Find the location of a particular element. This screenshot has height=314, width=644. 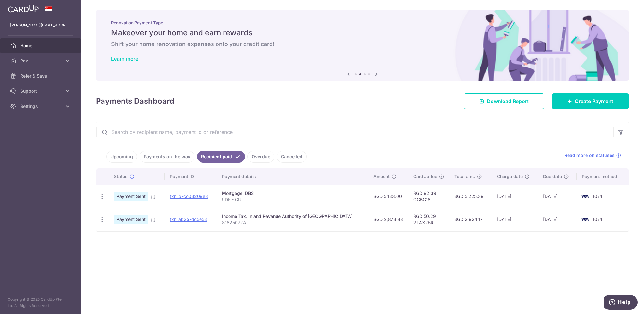

h5: Makeover your home and earn rewards is located at coordinates (363, 33).